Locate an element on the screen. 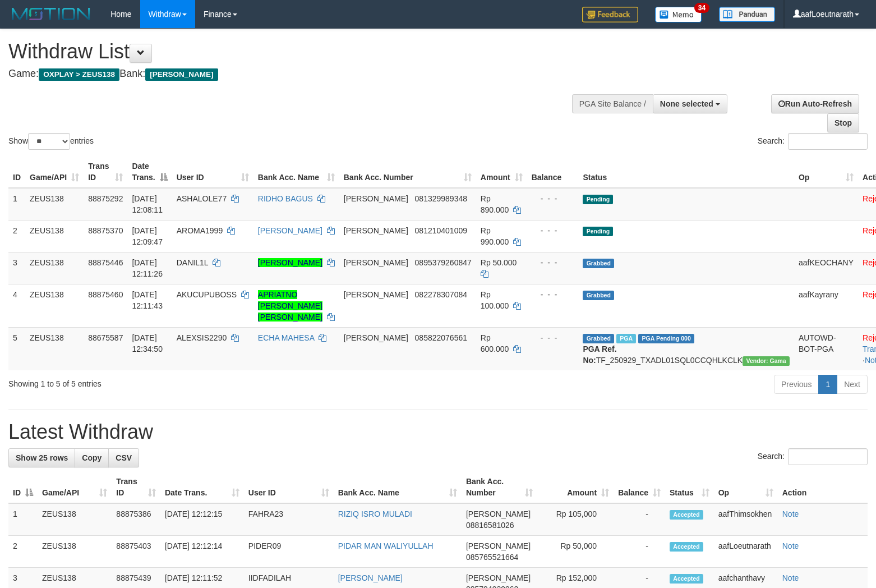  span: Copy 085822076561 to clipboard is located at coordinates (441, 338).